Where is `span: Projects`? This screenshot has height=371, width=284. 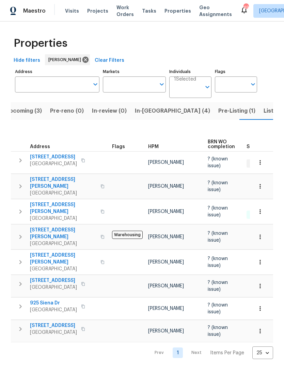
span: Projects is located at coordinates (98, 11).